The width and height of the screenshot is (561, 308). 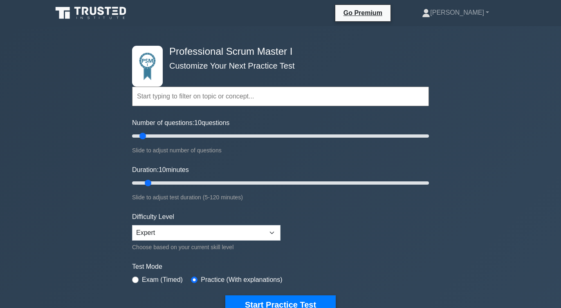 I want to click on label: Duration: minutes, so click(x=160, y=170).